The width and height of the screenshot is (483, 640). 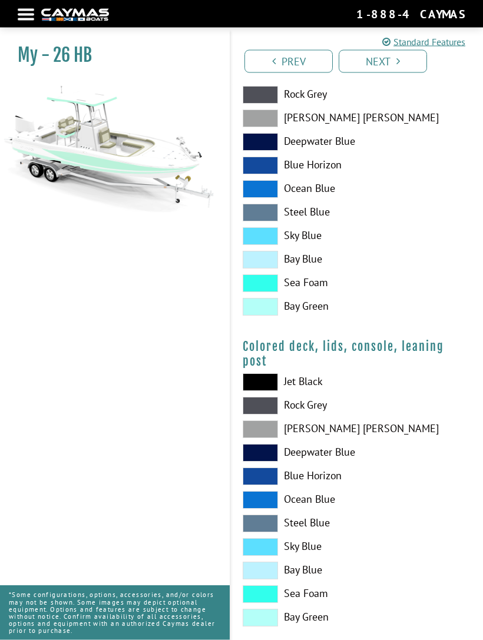 What do you see at coordinates (289, 61) in the screenshot?
I see `a: Prev` at bounding box center [289, 61].